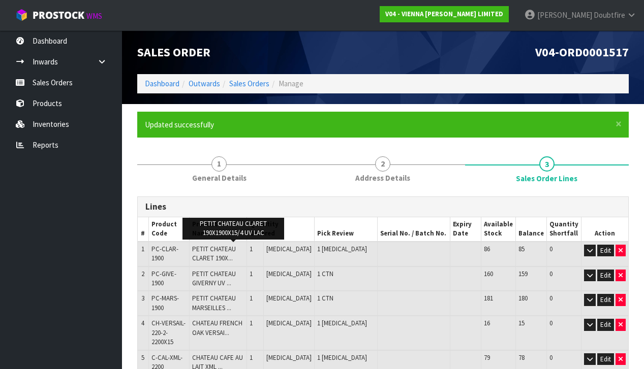  I want to click on th: Action, so click(604, 230).